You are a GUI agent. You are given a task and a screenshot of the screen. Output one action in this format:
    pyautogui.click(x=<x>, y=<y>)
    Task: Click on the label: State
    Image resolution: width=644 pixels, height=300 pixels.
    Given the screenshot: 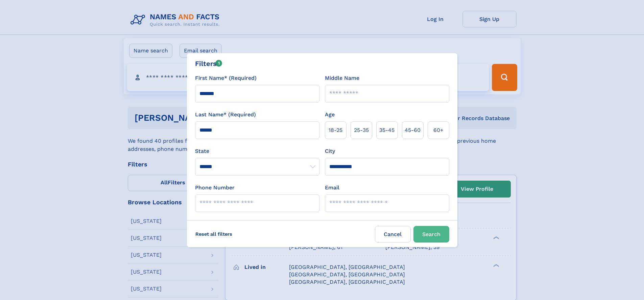 What is the action you would take?
    pyautogui.click(x=257, y=151)
    